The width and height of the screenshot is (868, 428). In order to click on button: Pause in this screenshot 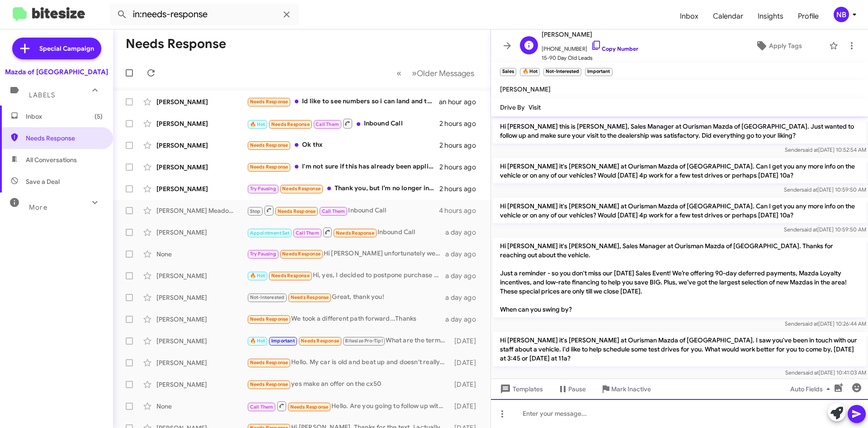, I will do `click(571, 389)`.